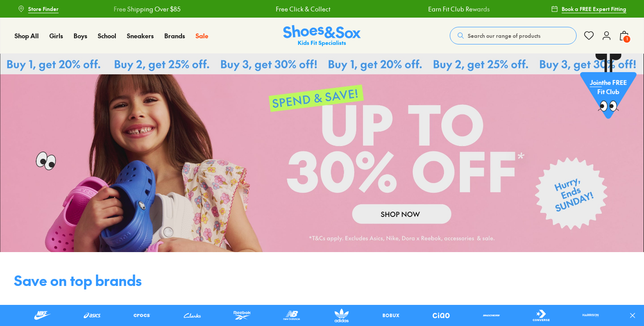  Describe the element at coordinates (140, 36) in the screenshot. I see `span: Sneakers` at that location.